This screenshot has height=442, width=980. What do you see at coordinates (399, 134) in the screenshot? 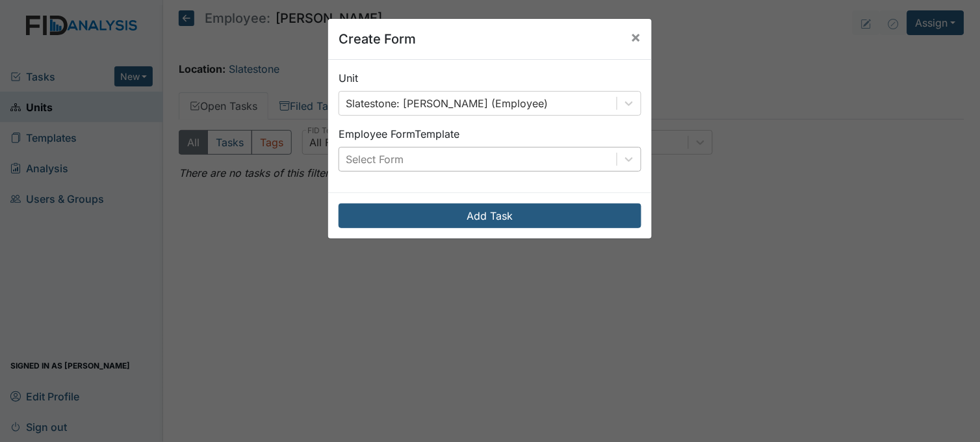
I see `label: Employee Form Template` at bounding box center [399, 134].